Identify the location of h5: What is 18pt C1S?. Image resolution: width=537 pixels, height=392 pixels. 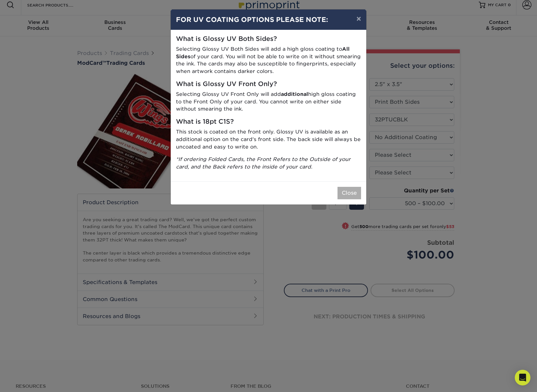
(269, 122).